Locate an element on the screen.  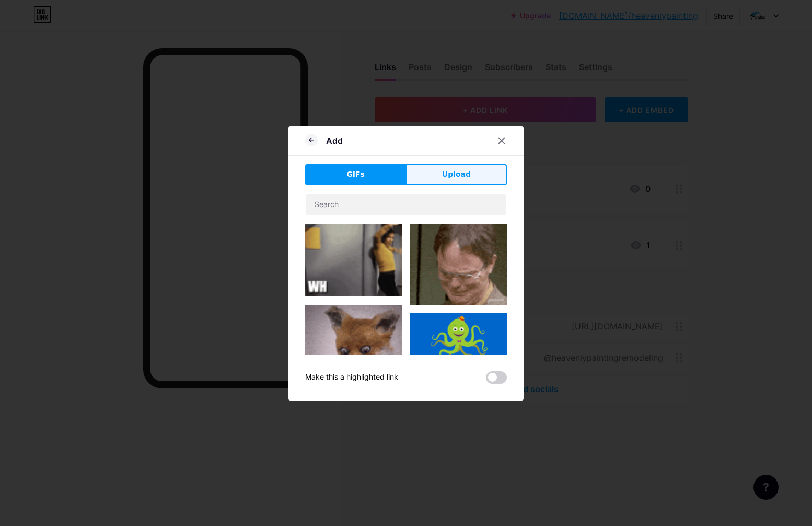
span: Upload is located at coordinates (456, 174).